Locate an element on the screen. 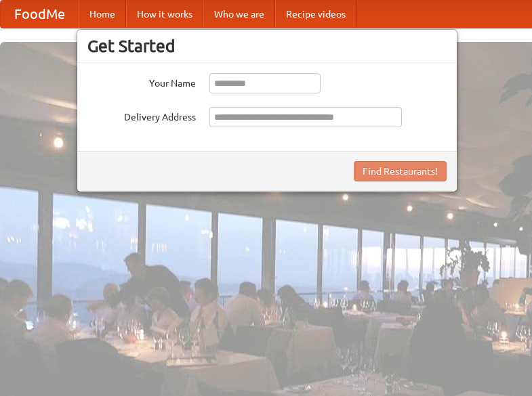 The height and width of the screenshot is (396, 532). h3: Get Started is located at coordinates (267, 46).